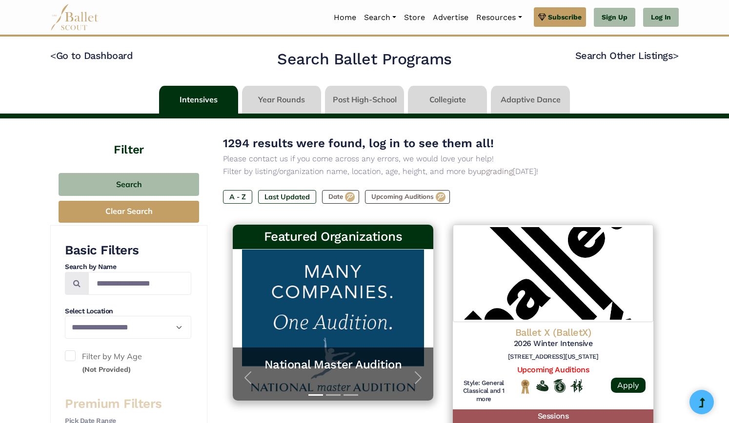 The image size is (729, 423). I want to click on h4: Ballet X (BalletX), so click(553, 333).